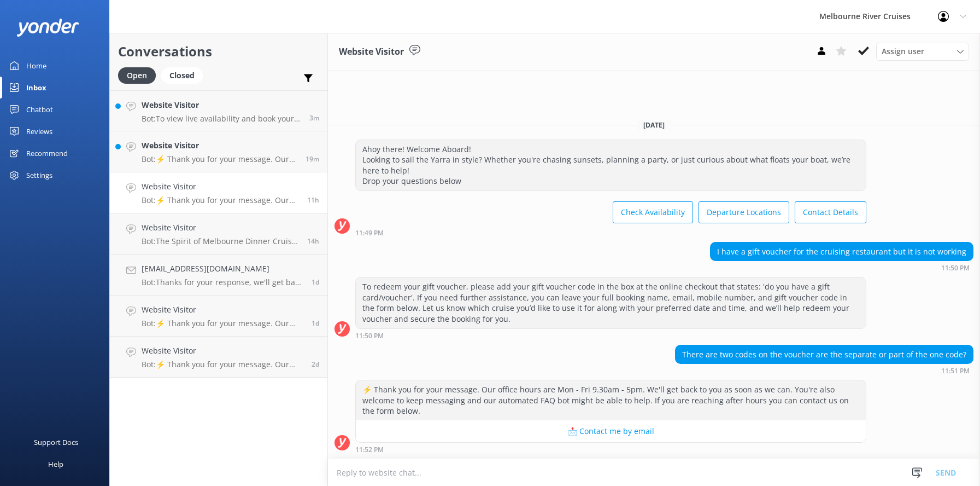 Image resolution: width=980 pixels, height=486 pixels. Describe the element at coordinates (315, 323) in the screenshot. I see `span: Sep 06 2025 04:58pm (UTC +10:00) Australia/Sydney` at that location.